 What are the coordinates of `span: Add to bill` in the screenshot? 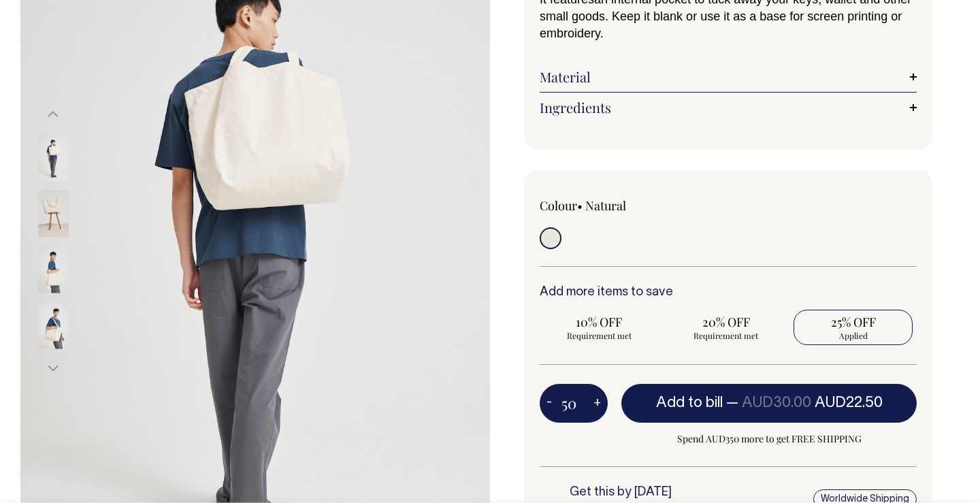 It's located at (690, 403).